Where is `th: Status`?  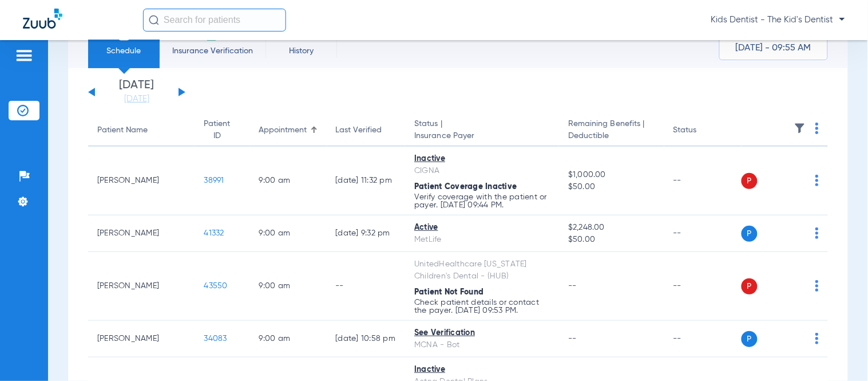
th: Status is located at coordinates (703, 130).